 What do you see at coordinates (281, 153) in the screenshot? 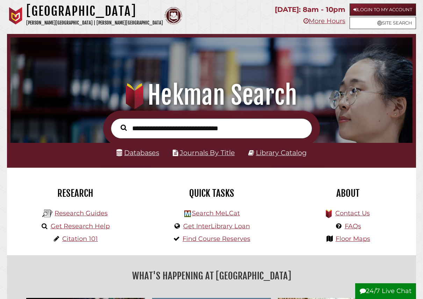
I see `a: Library Catalog` at bounding box center [281, 153].